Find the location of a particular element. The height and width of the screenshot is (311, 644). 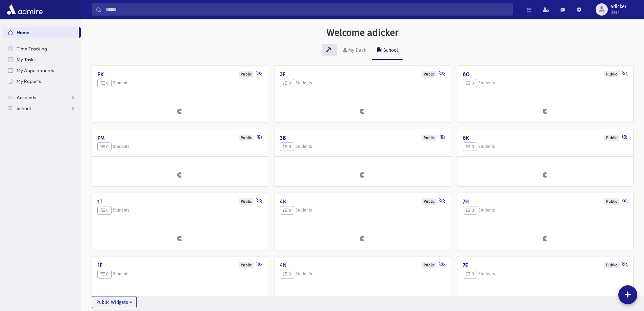

span: My Reports is located at coordinates (29, 81).